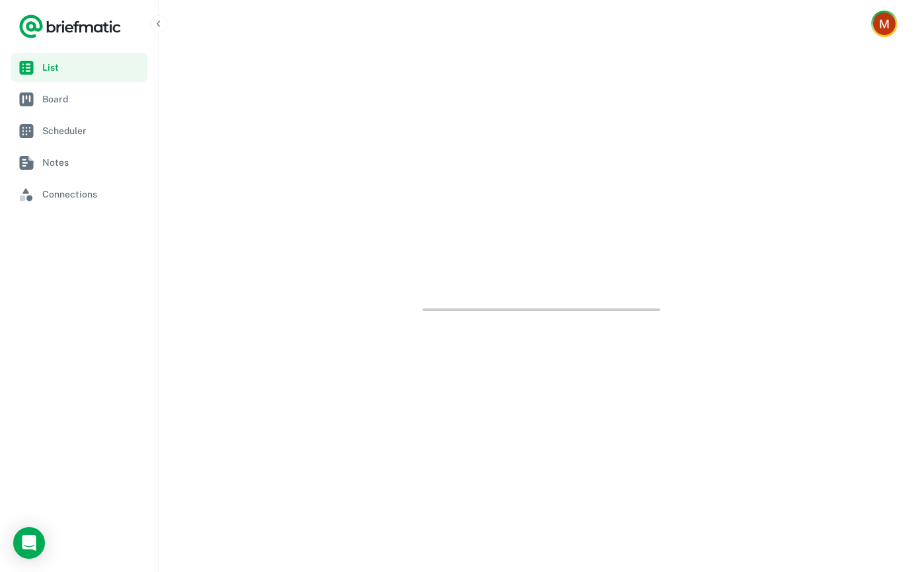 The width and height of the screenshot is (924, 572). I want to click on a: Connections, so click(79, 195).